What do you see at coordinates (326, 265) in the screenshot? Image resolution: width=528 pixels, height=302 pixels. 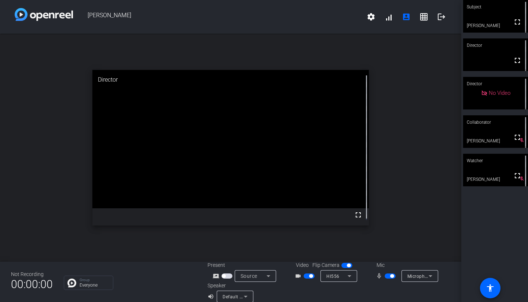 I see `span: Flip Camera` at bounding box center [326, 265].